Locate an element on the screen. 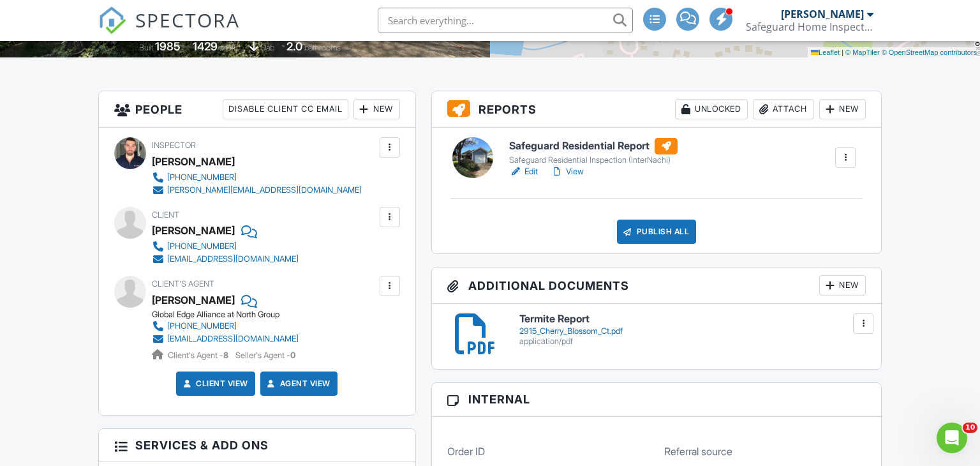 The height and width of the screenshot is (466, 980). h3: Additional Documents is located at coordinates (657, 285).